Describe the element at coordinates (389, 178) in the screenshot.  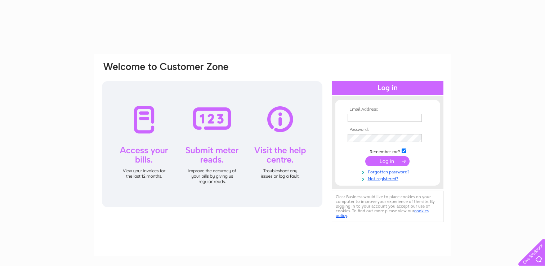
I see `a: Not registered?` at that location.